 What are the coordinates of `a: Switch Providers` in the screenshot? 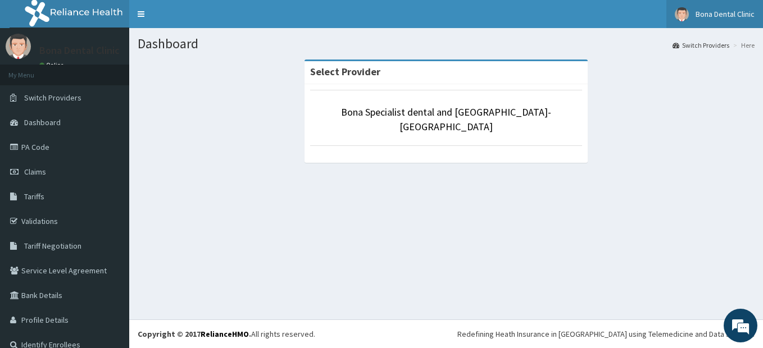 It's located at (700, 45).